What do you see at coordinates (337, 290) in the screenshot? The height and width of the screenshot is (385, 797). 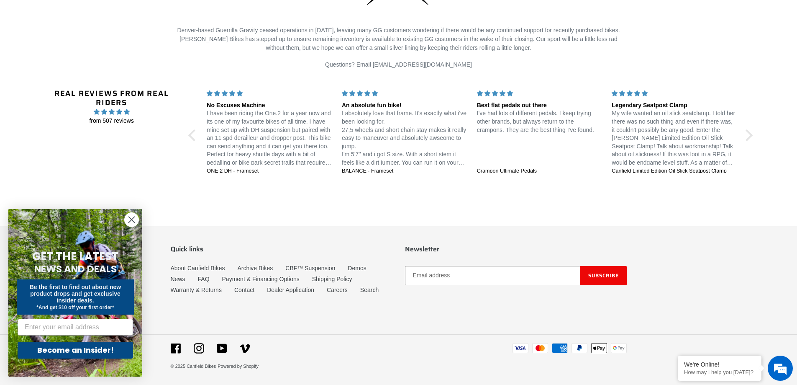 I see `a: Careers` at bounding box center [337, 290].